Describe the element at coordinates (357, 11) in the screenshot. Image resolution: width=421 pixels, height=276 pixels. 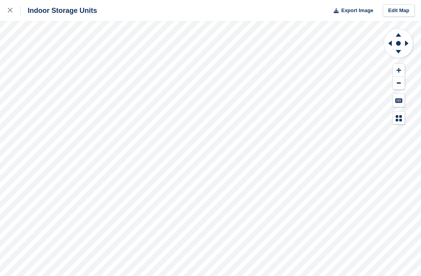
I see `span: Export Image` at that location.